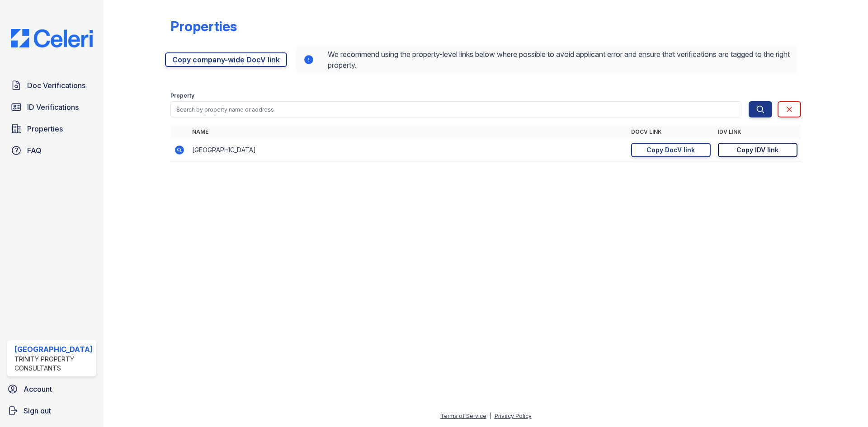  Describe the element at coordinates (45, 129) in the screenshot. I see `span: Properties` at that location.